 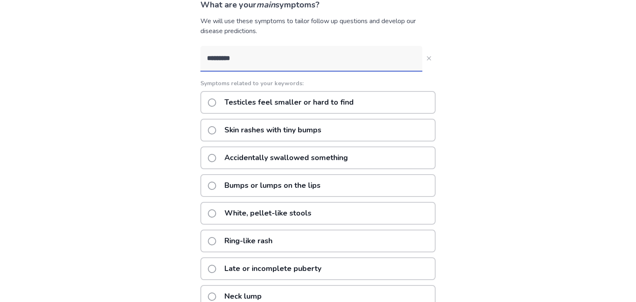 What do you see at coordinates (311, 58) in the screenshot?
I see `input: Close` at bounding box center [311, 58].